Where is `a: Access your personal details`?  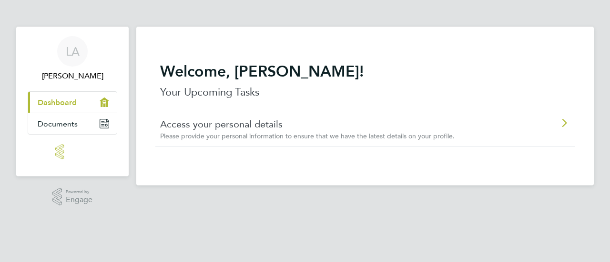 a: Access your personal details is located at coordinates (338, 124).